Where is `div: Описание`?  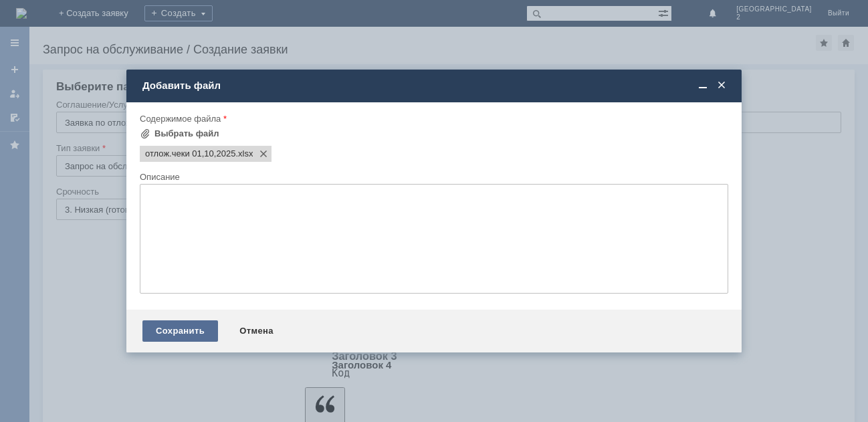
div: Описание is located at coordinates (433, 177).